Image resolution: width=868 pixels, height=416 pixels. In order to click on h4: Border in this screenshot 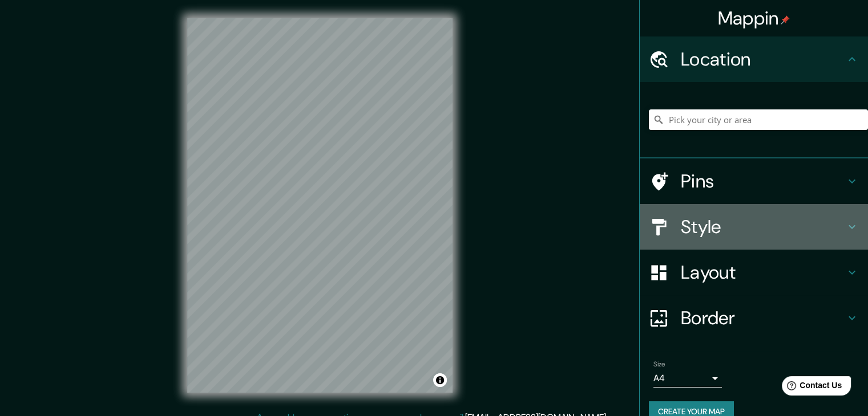, I will do `click(763, 318)`.